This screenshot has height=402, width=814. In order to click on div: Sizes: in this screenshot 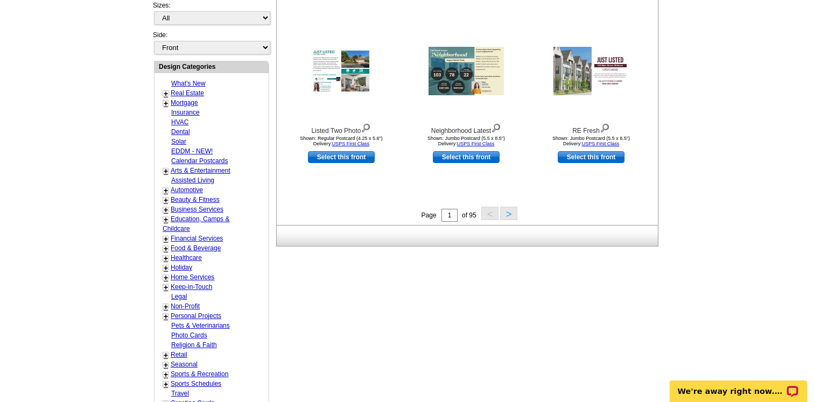, I will do `click(211, 15)`.